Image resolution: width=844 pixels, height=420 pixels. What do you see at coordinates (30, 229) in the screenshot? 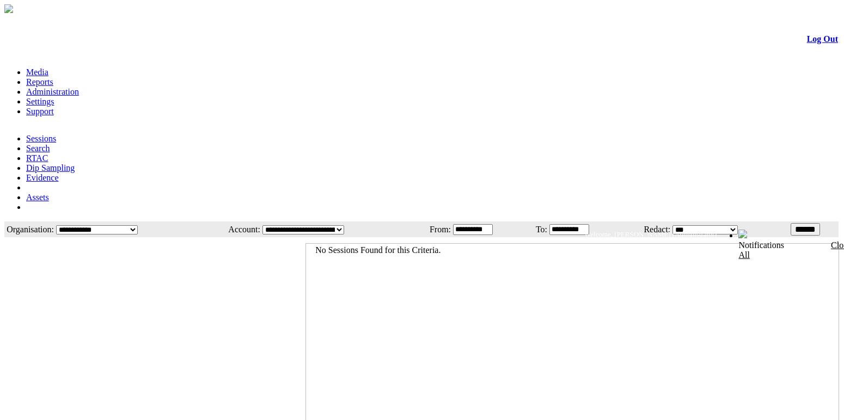
I see `td: Organisation:` at bounding box center [30, 229].